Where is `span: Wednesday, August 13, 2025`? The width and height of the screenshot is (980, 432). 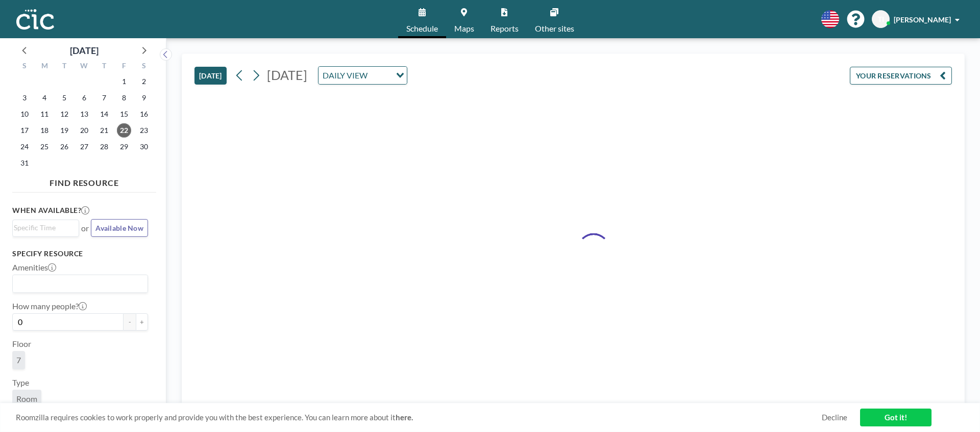
span: Wednesday, August 13, 2025 is located at coordinates (84, 114).